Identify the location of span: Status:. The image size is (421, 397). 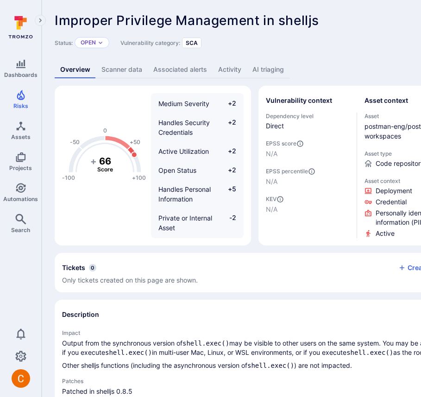
(63, 43).